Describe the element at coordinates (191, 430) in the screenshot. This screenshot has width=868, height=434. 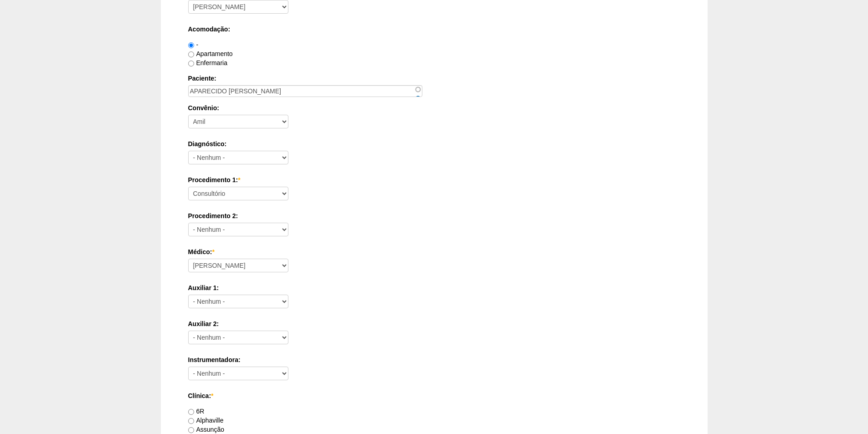
I see `input: Assunção` at that location.